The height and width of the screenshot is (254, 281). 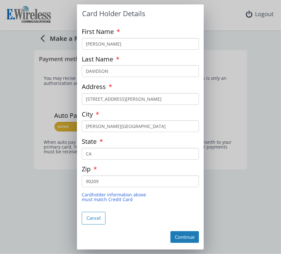 What do you see at coordinates (89, 141) in the screenshot?
I see `span: State` at bounding box center [89, 141].